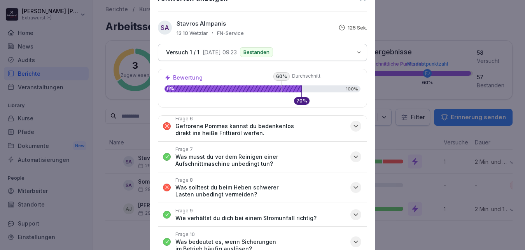 The width and height of the screenshot is (525, 250). What do you see at coordinates (260, 191) in the screenshot?
I see `p: Was solltest du beim Heben schwerer Lasten unbedingt vermeiden?` at bounding box center [260, 191].